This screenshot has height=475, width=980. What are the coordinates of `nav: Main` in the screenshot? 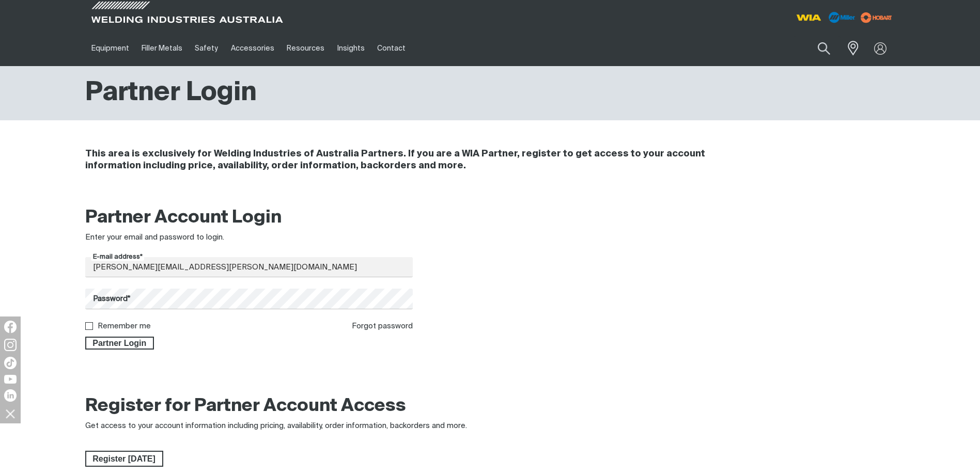 It's located at (389, 48).